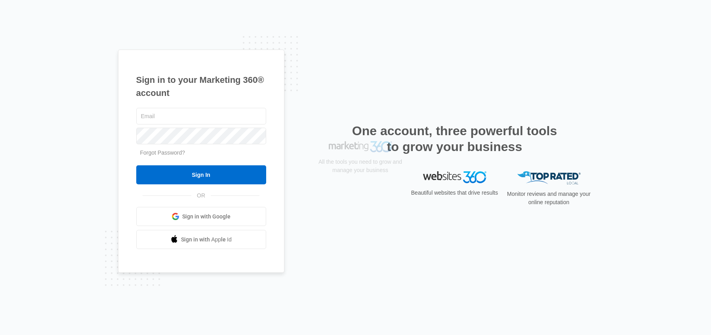  I want to click on img: Marketing 360, so click(361, 177).